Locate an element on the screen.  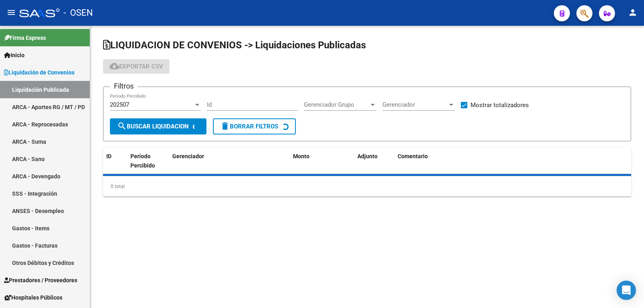
span: Exportar CSV is located at coordinates (136, 66).